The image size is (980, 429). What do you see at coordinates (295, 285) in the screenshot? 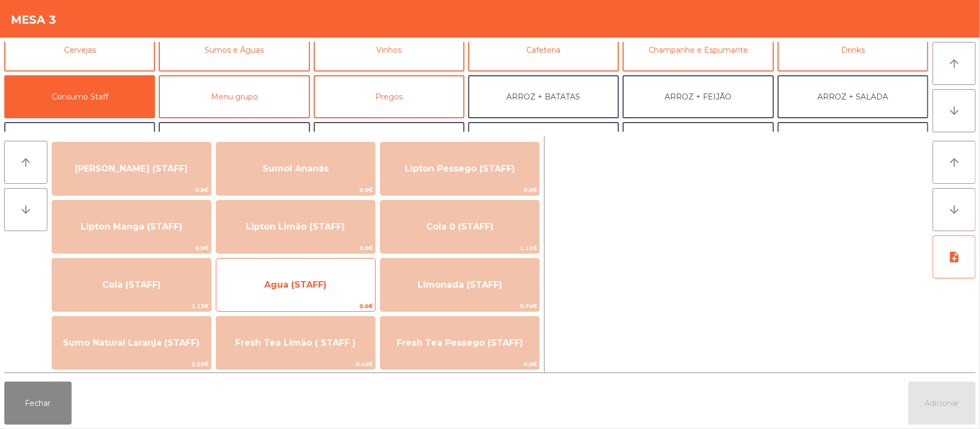
I see `span: Agua (STAFF)` at bounding box center [295, 285].